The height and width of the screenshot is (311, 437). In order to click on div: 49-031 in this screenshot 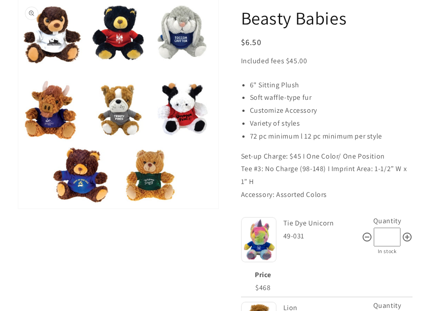, I will do `click(323, 236)`.